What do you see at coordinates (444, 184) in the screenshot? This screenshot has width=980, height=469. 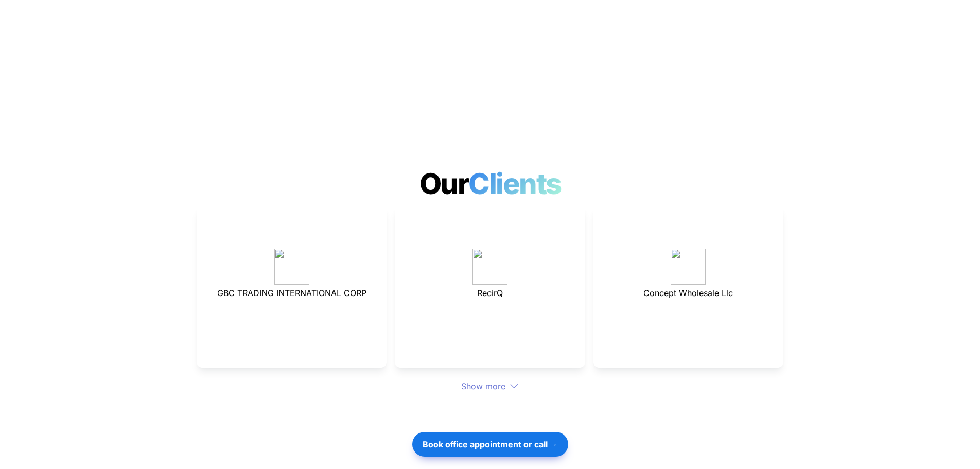 I see `span: Our` at bounding box center [444, 184].